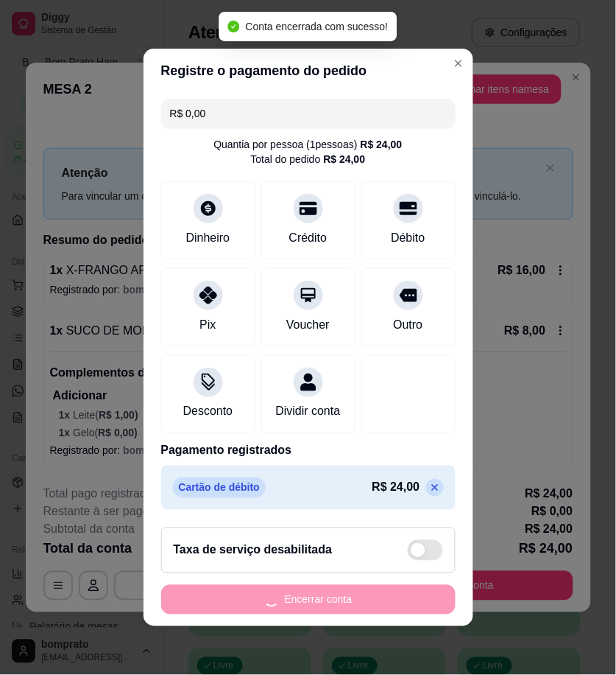  Describe the element at coordinates (208, 325) in the screenshot. I see `div: Pix` at that location.